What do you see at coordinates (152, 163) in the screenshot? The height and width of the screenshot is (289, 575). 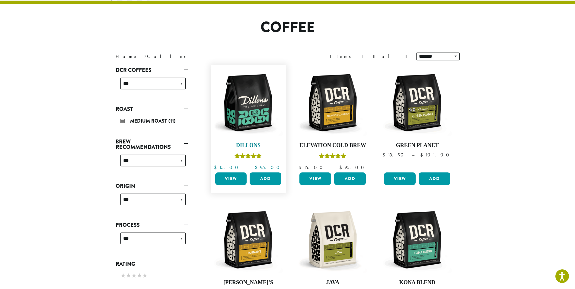 I see `div: Brew Recommendations` at bounding box center [152, 163].